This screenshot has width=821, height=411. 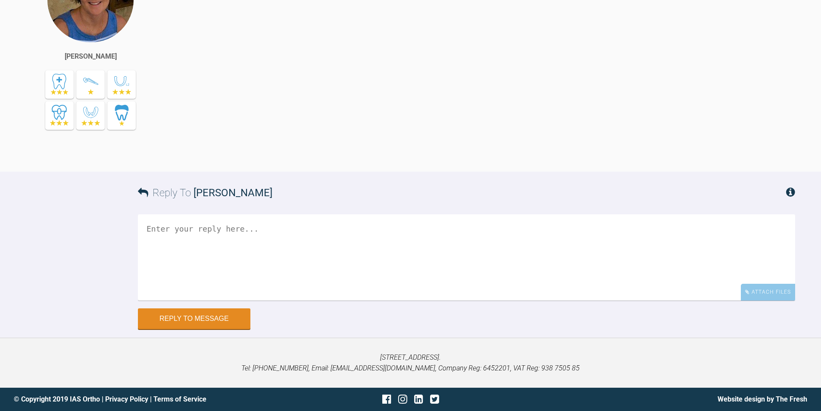 I want to click on div: Attach Files, so click(x=768, y=292).